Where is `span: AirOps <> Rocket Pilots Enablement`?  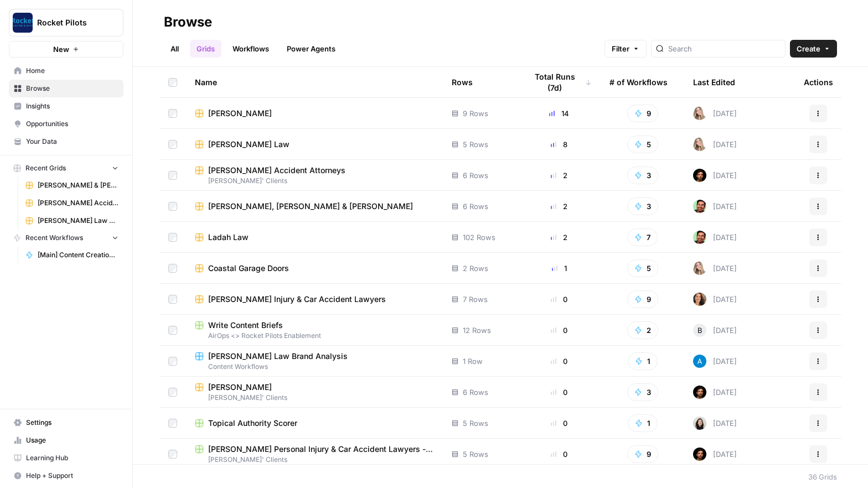
span: AirOps <> Rocket Pilots Enablement is located at coordinates (315, 336).